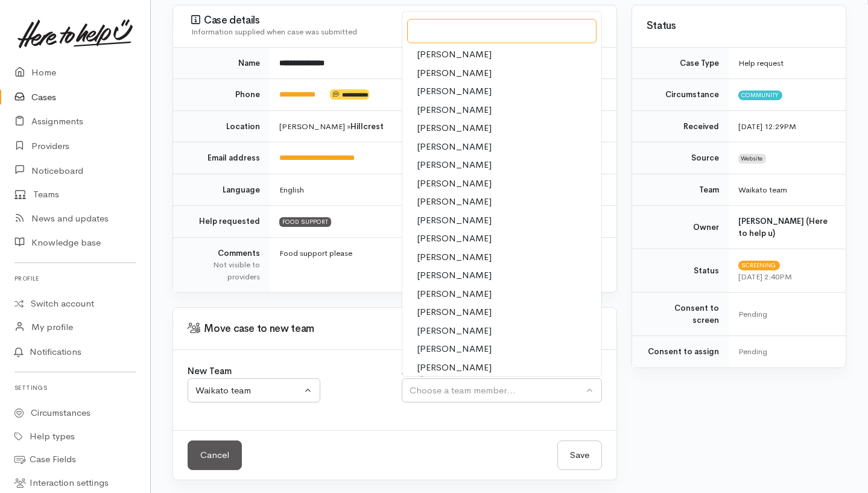 This screenshot has width=868, height=493. I want to click on a: Cancel, so click(215, 455).